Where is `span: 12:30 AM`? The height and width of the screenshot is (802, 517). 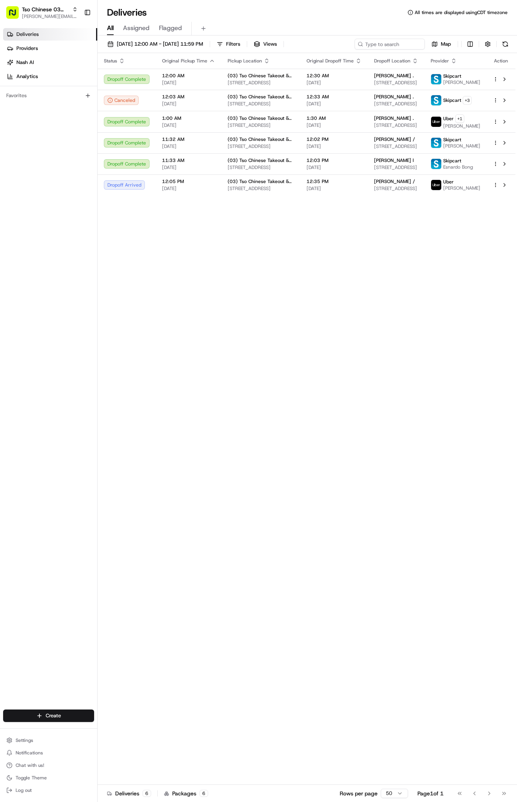 span: 12:30 AM is located at coordinates (334, 76).